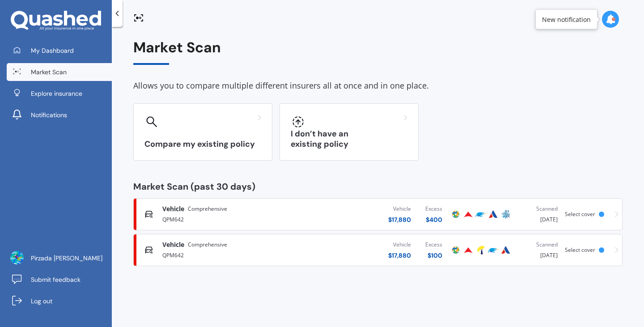 This screenshot has width=644, height=327. Describe the element at coordinates (49, 72) in the screenshot. I see `span: Market Scan` at that location.